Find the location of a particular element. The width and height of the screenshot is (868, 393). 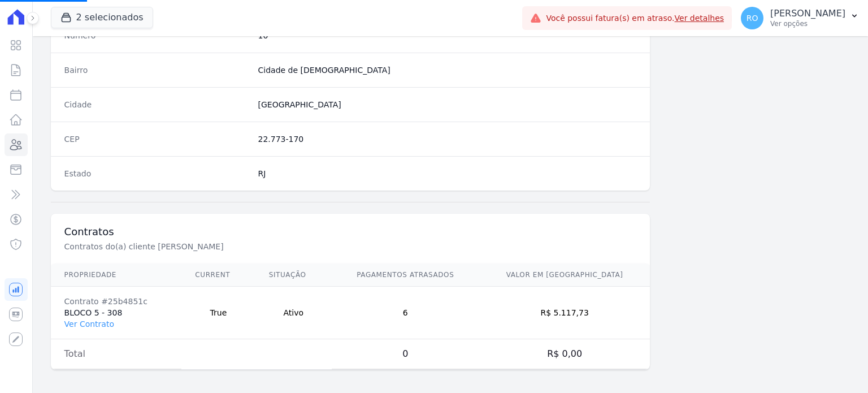

dt: Cidade is located at coordinates (157, 104).